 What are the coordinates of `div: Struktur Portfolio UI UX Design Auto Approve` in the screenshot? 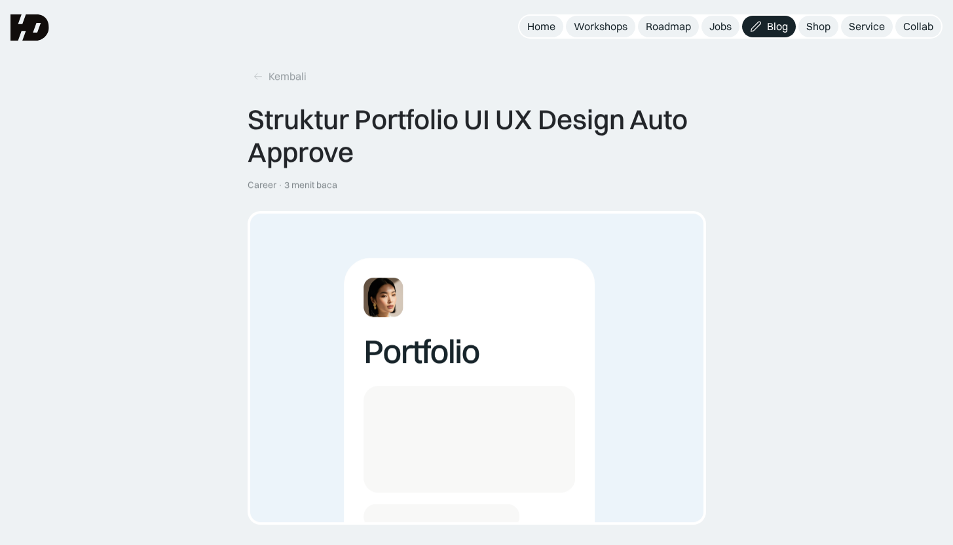 It's located at (477, 136).